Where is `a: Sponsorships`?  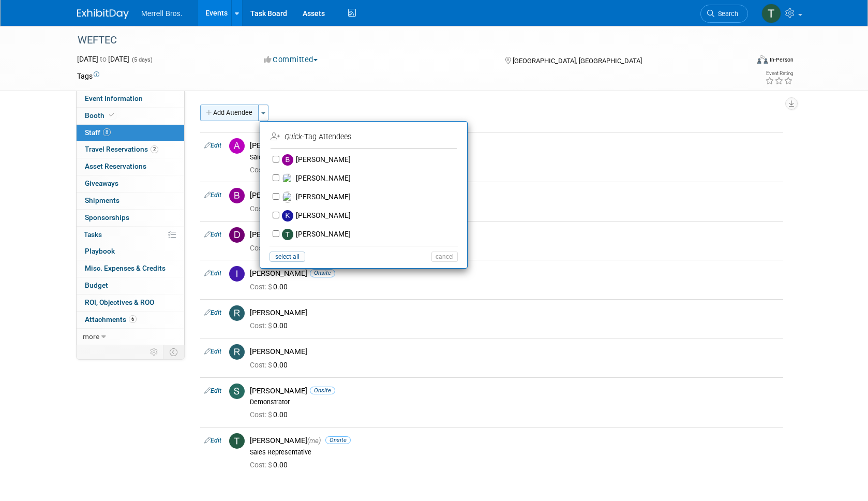 a: Sponsorships is located at coordinates (130, 218).